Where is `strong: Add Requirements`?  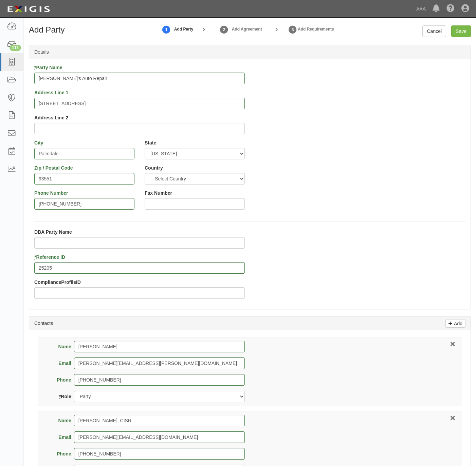
strong: Add Requirements is located at coordinates (315, 29).